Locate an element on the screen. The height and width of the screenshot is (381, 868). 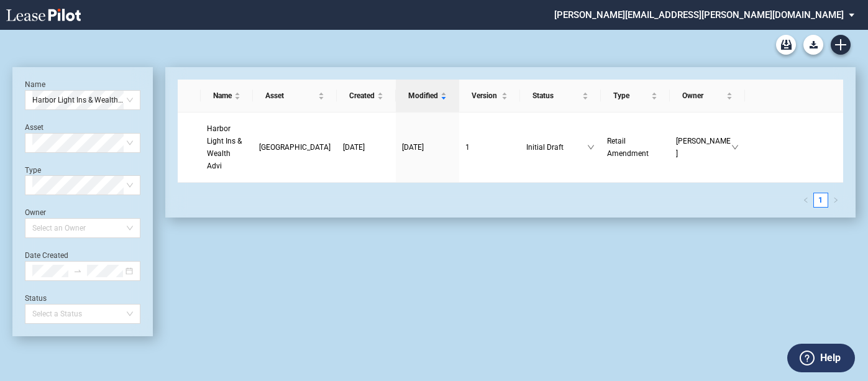
label: Help is located at coordinates (830, 358).